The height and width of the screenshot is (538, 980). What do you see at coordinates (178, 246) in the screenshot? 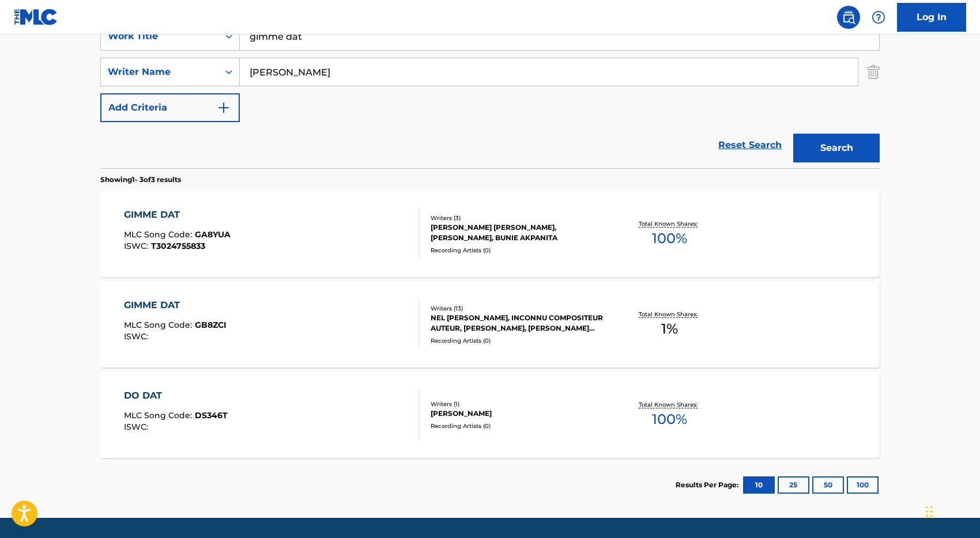
I see `span: T3024755833` at bounding box center [178, 246].